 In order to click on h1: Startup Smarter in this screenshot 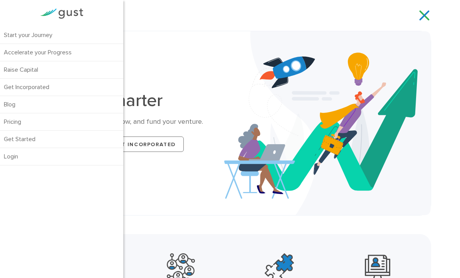, I will do `click(133, 101)`.